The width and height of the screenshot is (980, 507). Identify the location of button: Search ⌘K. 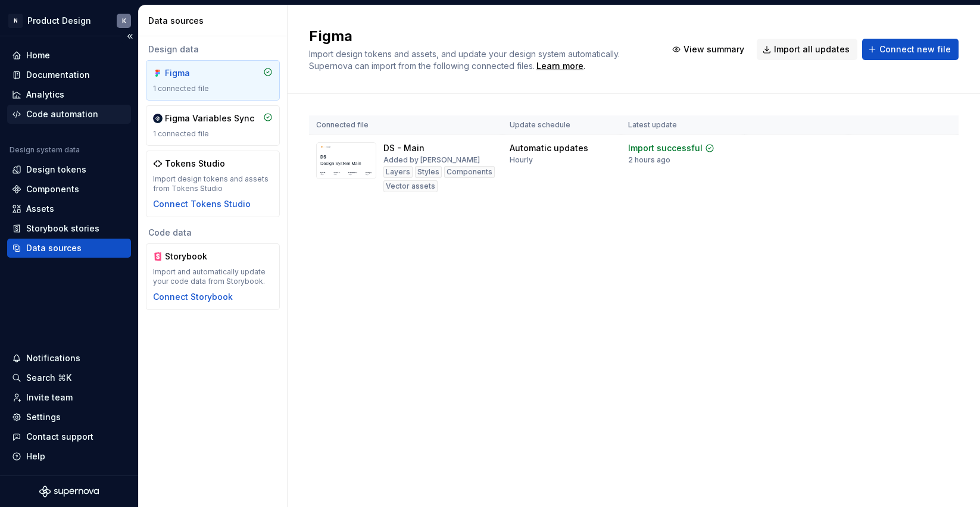
(69, 378).